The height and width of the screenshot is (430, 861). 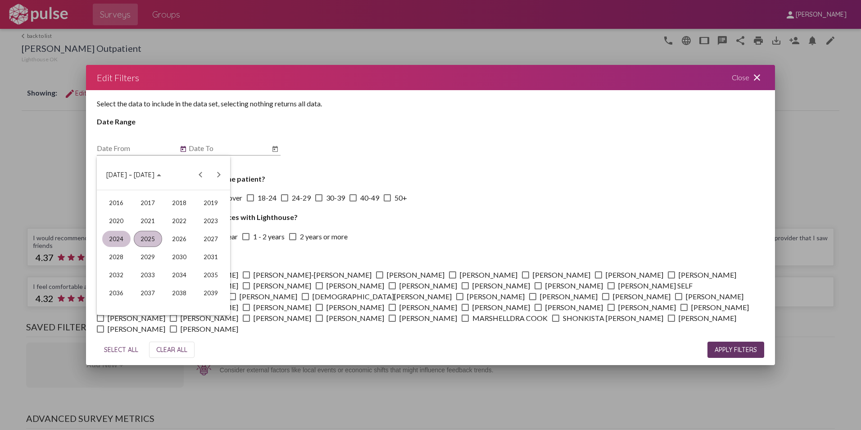 What do you see at coordinates (179, 239) in the screenshot?
I see `div: 2026` at bounding box center [179, 239].